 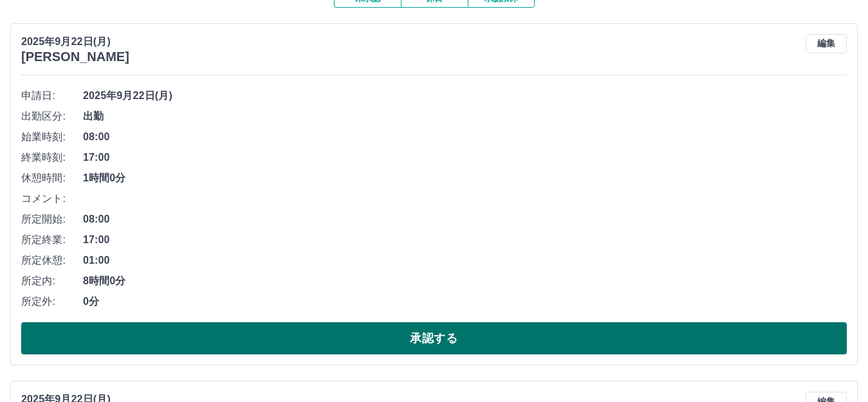 I want to click on span: 休憩時間:, so click(x=52, y=178).